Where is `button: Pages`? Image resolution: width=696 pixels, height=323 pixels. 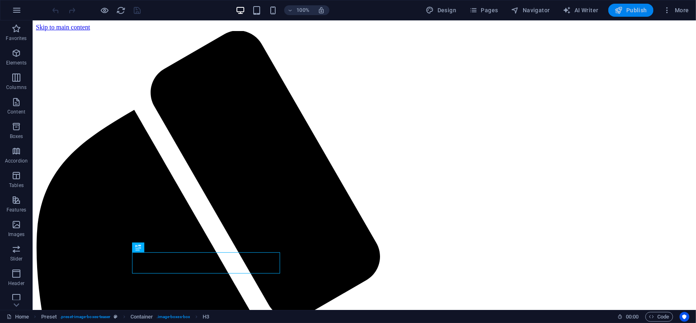
button: Pages is located at coordinates (484, 10).